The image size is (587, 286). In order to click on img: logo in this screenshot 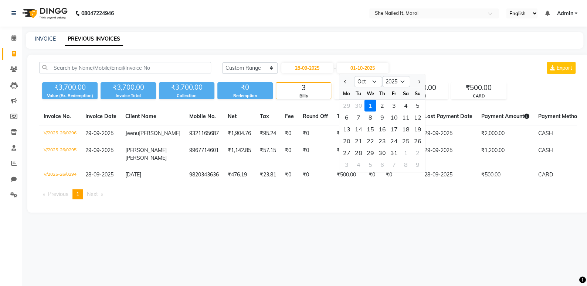, I will do `click(44, 13)`.